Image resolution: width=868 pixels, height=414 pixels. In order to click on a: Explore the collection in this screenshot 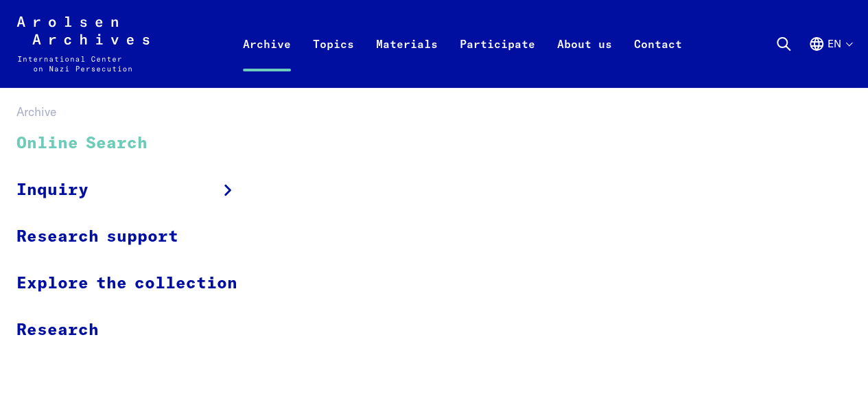, I will do `click(136, 283)`.